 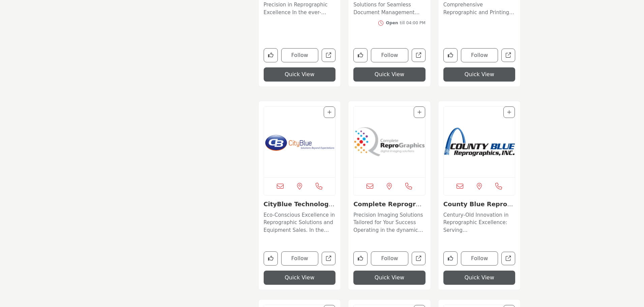 What do you see at coordinates (300, 142) in the screenshot?
I see `img: CityBlue Technologies` at bounding box center [300, 142].